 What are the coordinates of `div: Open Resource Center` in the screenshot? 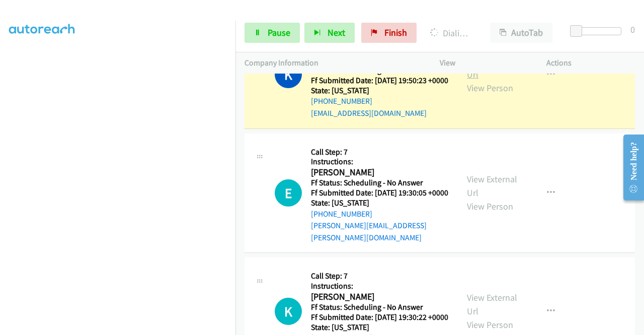 It's located at (18, 40).